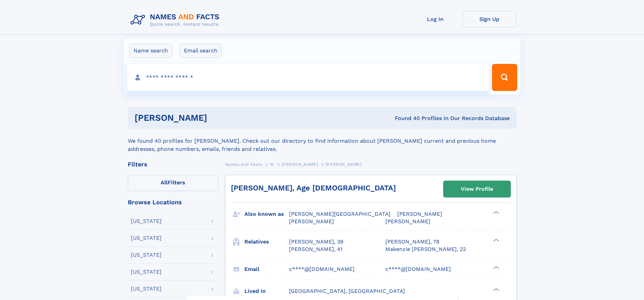 The height and width of the screenshot is (300, 644). I want to click on label: Email search, so click(200, 51).